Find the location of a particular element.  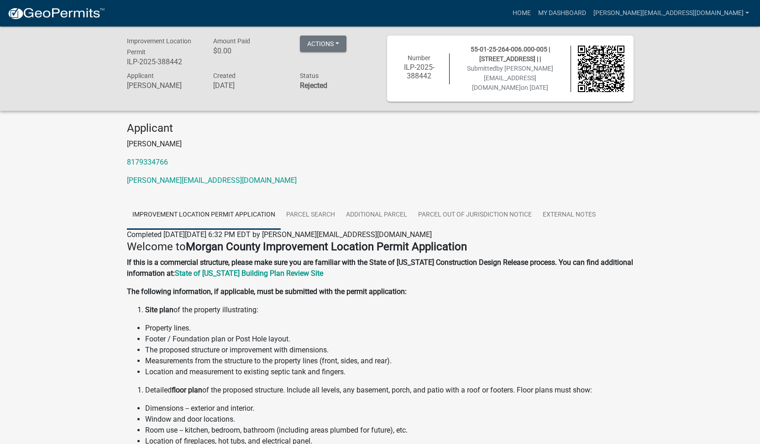

li: Detailed of the proposed structure. Include all levels, any basement, porch, and patio with a roo... is located at coordinates (389, 391).